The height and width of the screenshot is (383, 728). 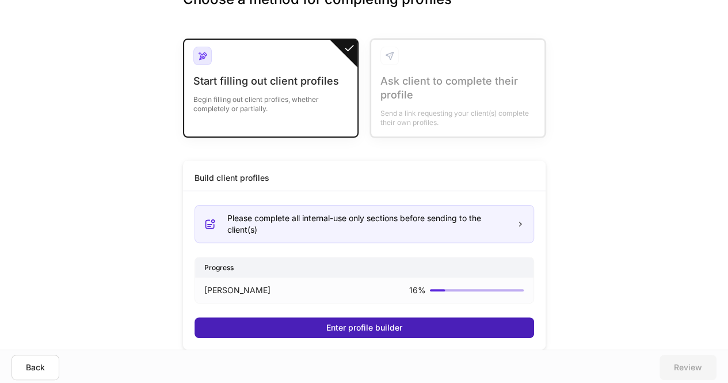 What do you see at coordinates (688, 367) in the screenshot?
I see `button: Review` at bounding box center [688, 367].